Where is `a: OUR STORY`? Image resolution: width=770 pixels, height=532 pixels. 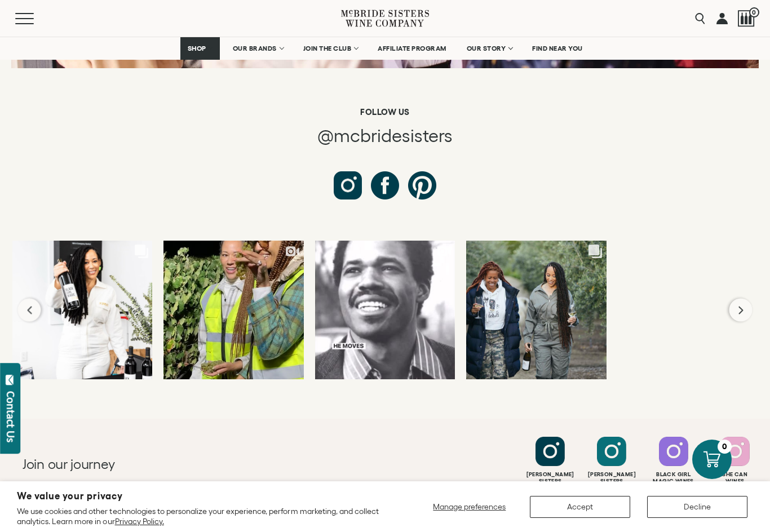 a: OUR STORY is located at coordinates (489, 49).